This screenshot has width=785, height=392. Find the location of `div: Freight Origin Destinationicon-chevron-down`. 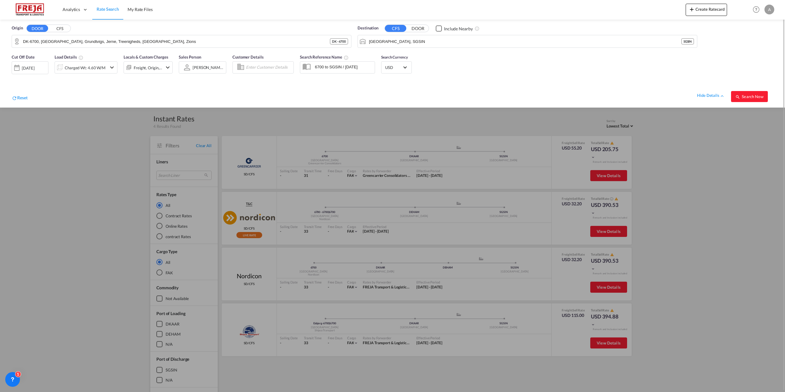

div: Freight Origin Destinationicon-chevron-down is located at coordinates (148, 67).